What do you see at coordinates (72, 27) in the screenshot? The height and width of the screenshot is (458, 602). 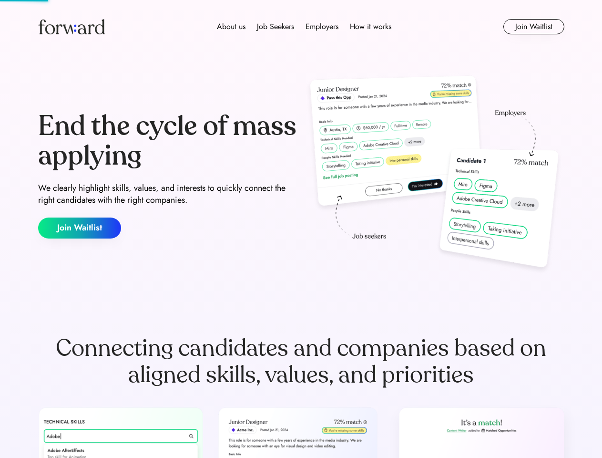 I see `img: Forward logo` at bounding box center [72, 27].